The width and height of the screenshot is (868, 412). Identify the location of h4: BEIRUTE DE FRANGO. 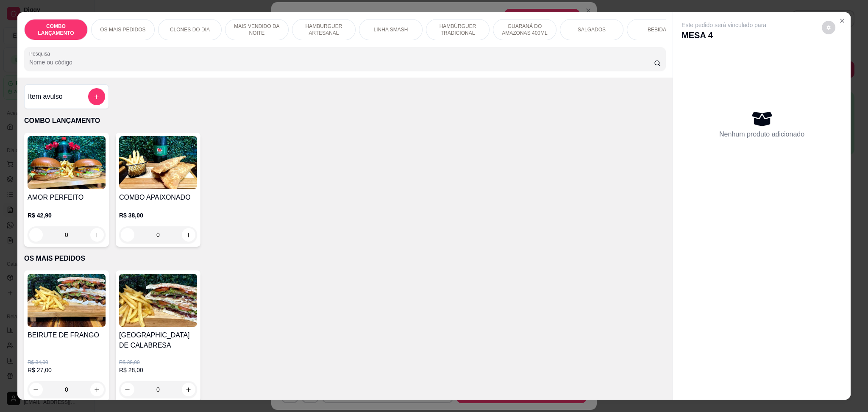
(67, 336).